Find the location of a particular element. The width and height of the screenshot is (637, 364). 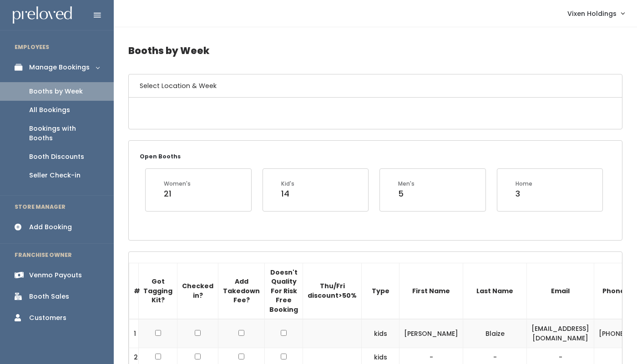

h6: Select Location & Week is located at coordinates (375, 86).